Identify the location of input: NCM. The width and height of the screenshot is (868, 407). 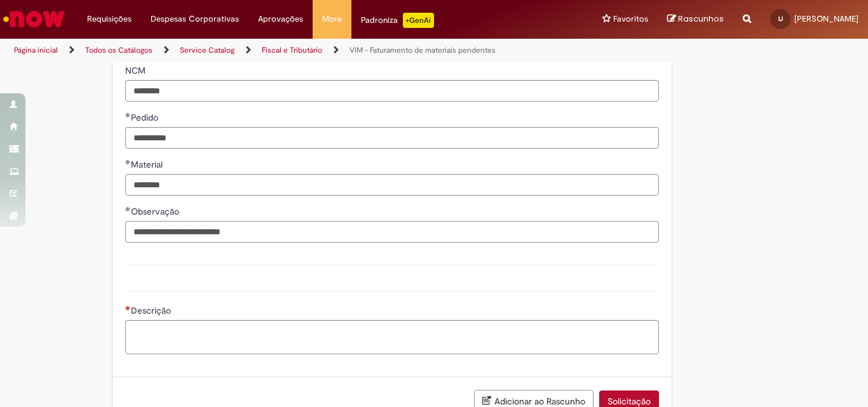
(392, 91).